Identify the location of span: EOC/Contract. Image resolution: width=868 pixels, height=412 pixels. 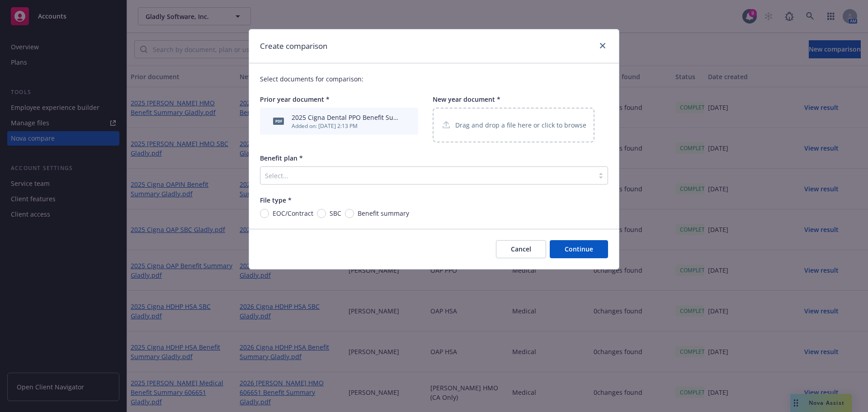
(293, 213).